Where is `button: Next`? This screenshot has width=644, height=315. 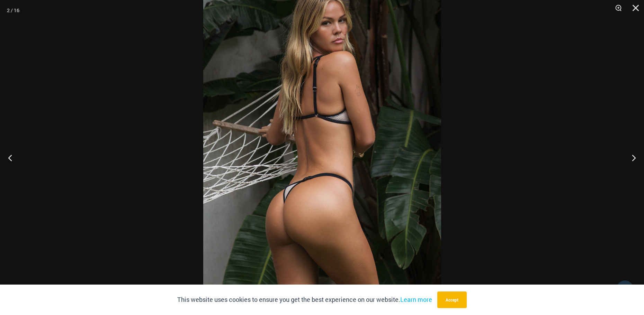
button: Next is located at coordinates (631, 158).